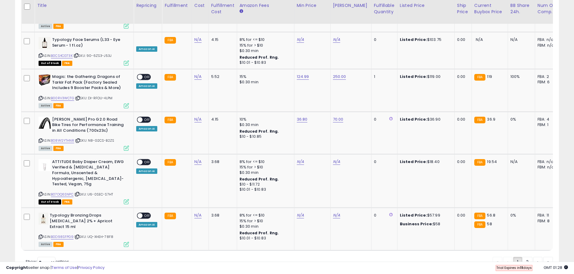 This screenshot has width=574, height=274. What do you see at coordinates (94, 98) in the screenshot?
I see `span: | SKU: DI-RFOU-4LPM` at bounding box center [94, 98].